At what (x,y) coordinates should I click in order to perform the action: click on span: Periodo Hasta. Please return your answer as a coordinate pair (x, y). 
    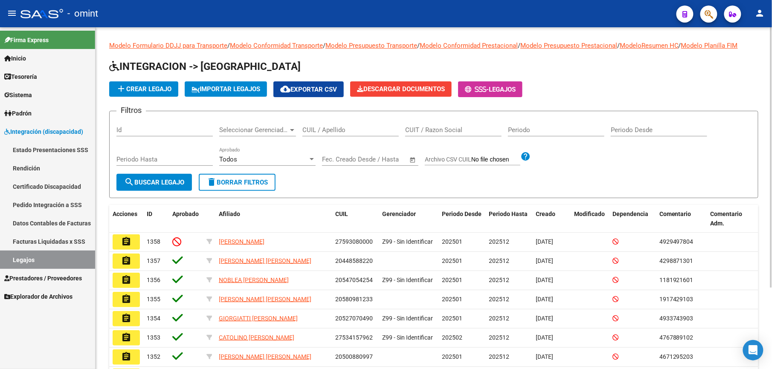
    Looking at the image, I should click on (508, 214).